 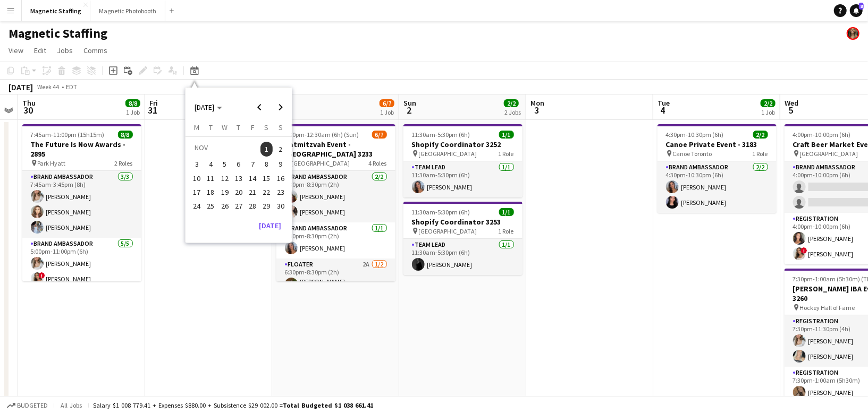 What do you see at coordinates (225, 164) in the screenshot?
I see `button: 05-11-2025` at bounding box center [225, 164].